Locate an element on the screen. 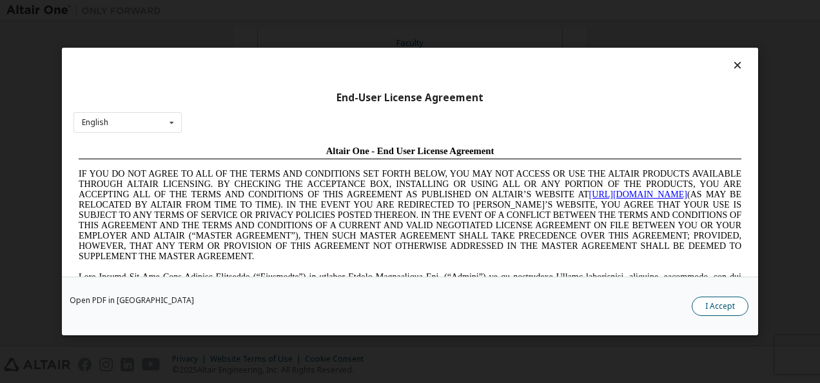 This screenshot has height=383, width=820. div: End-User License Agreement is located at coordinates (410, 98).